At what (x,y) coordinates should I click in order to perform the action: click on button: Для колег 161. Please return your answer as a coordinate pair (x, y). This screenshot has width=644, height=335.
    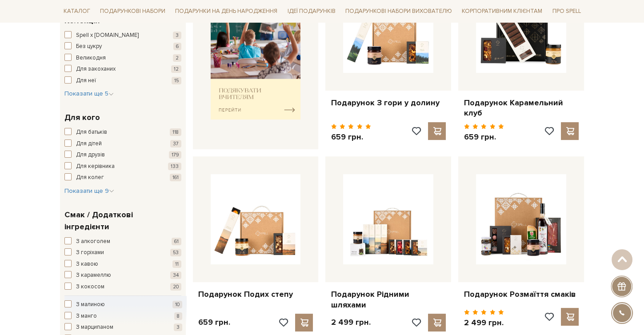
    Looking at the image, I should click on (122, 178).